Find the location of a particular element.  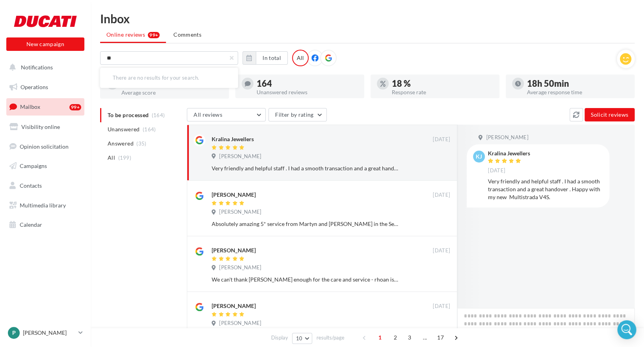

span: Visibility online is located at coordinates (40, 127).